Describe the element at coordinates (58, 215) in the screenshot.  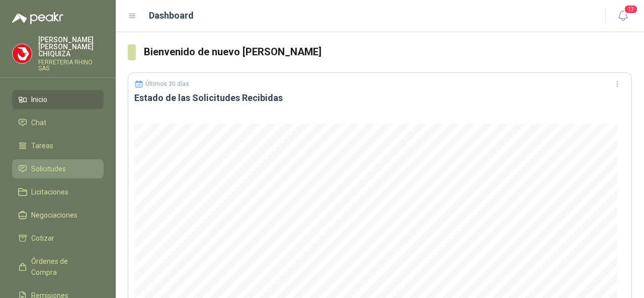
I see `a: Negociaciones` at that location.